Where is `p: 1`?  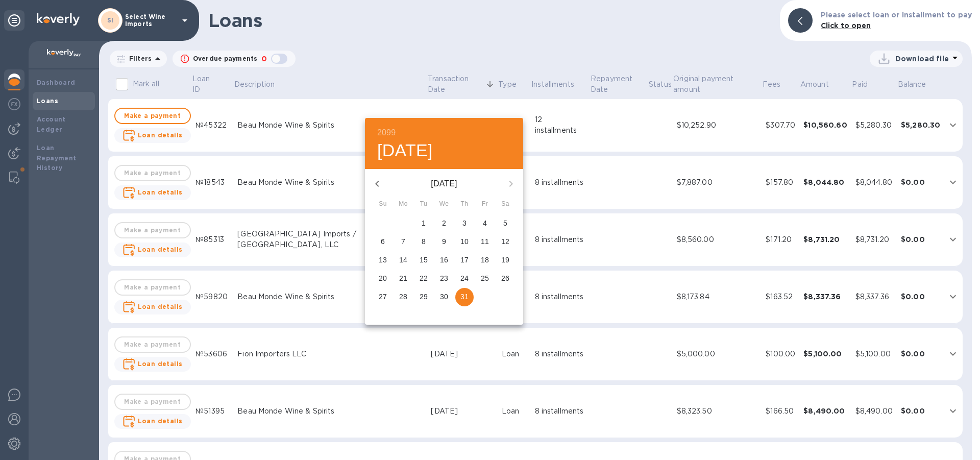 p: 1 is located at coordinates (424, 223).